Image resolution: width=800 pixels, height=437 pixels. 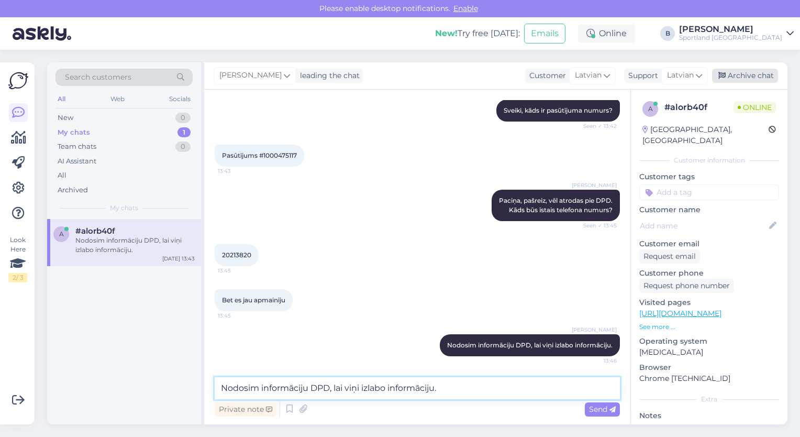 What do you see at coordinates (98, 77) in the screenshot?
I see `span: Search customers` at bounding box center [98, 77].